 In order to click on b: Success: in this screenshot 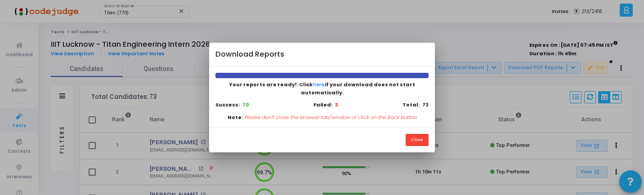, I will do `click(228, 105)`.